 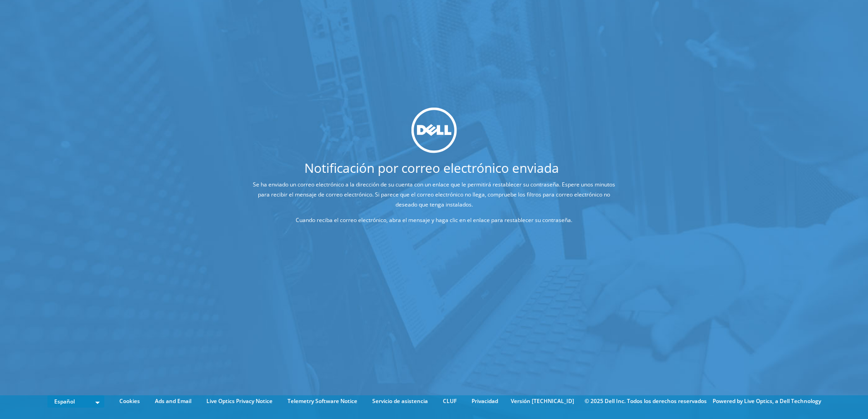 What do you see at coordinates (432, 168) in the screenshot?
I see `h1: Notificación por correo electrónico enviada` at bounding box center [432, 168].